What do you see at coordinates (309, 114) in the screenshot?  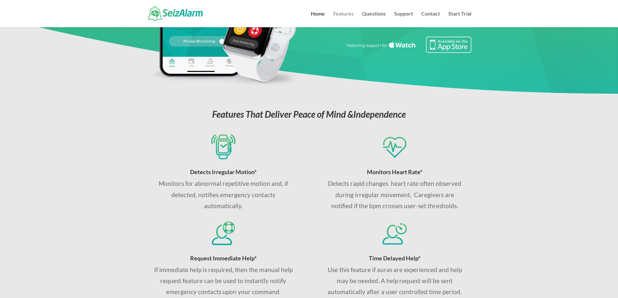 I see `em: Features That Deliver Peace of Mind &` at bounding box center [309, 114].